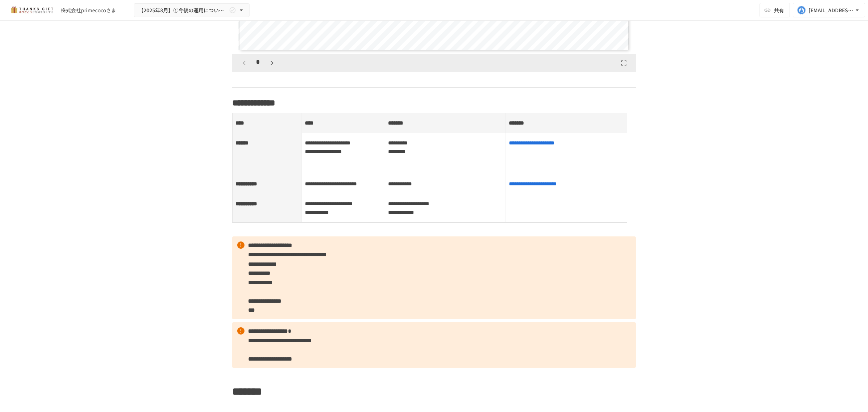  I want to click on img: mMP1OxWUAhQbsRWCurg7vIHe5HqDpP7qZo7fRoNLXQh, so click(32, 10).